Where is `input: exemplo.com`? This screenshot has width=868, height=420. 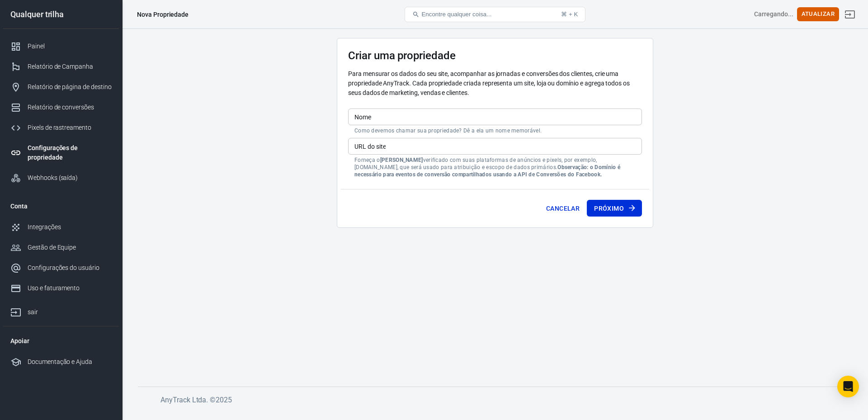 input: exemplo.com is located at coordinates (495, 146).